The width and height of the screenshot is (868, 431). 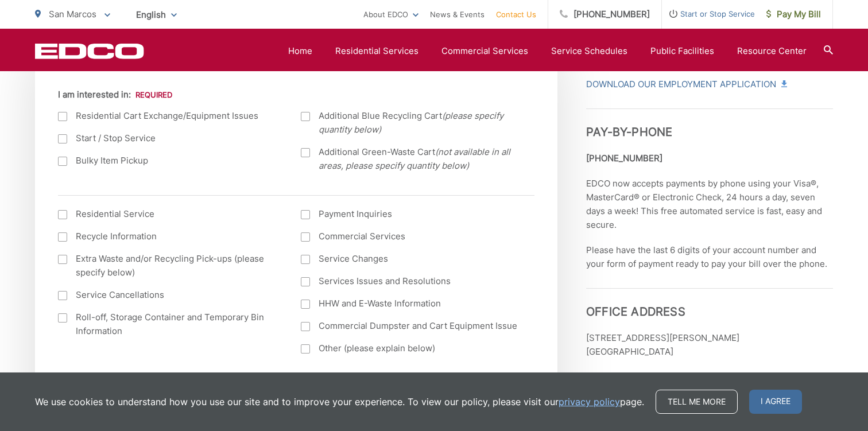 I want to click on label: Service Changes, so click(x=410, y=259).